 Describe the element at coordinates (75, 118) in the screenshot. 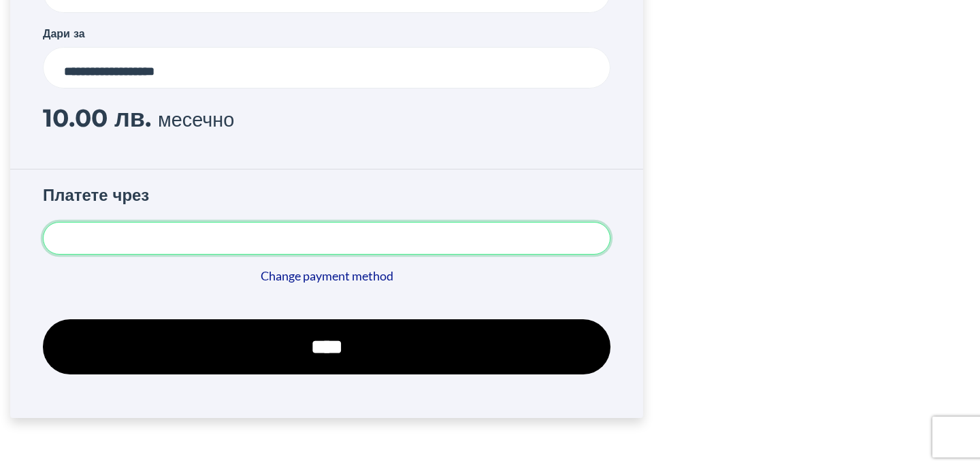

I see `span: 10.00` at that location.